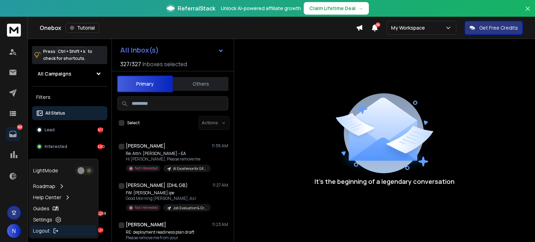 Image resolution: width=535 pixels, height=242 pixels. What do you see at coordinates (70, 113) in the screenshot?
I see `button: All Status` at bounding box center [70, 113].